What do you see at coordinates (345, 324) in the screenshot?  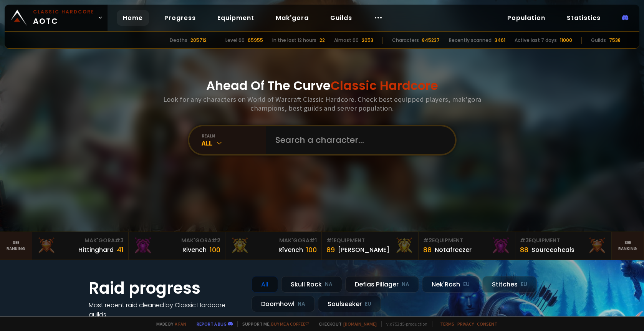 I see `span: Checkout` at bounding box center [345, 324].